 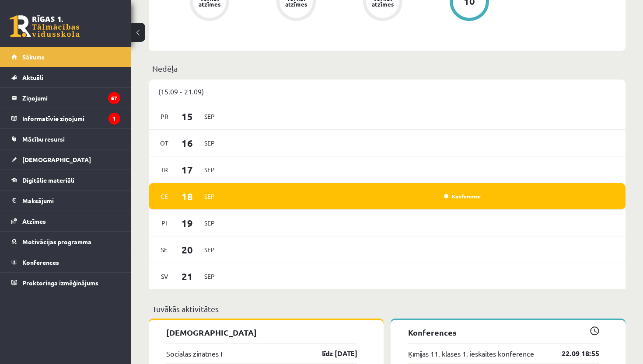 I want to click on p: Konferences, so click(x=504, y=332).